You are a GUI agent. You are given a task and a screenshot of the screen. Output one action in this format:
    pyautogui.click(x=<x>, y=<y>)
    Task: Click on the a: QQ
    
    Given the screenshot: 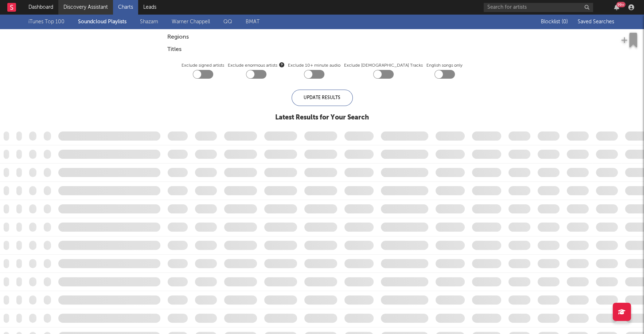 What is the action you would take?
    pyautogui.click(x=228, y=22)
    